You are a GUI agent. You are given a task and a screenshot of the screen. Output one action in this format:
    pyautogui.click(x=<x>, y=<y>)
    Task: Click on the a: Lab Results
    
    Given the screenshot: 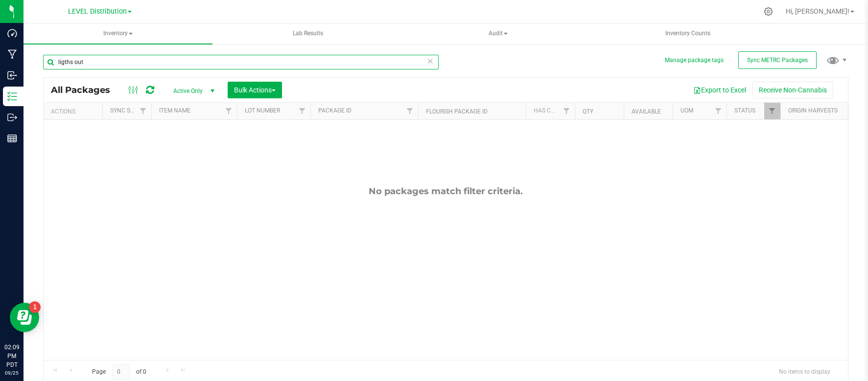 What is the action you would take?
    pyautogui.click(x=308, y=33)
    